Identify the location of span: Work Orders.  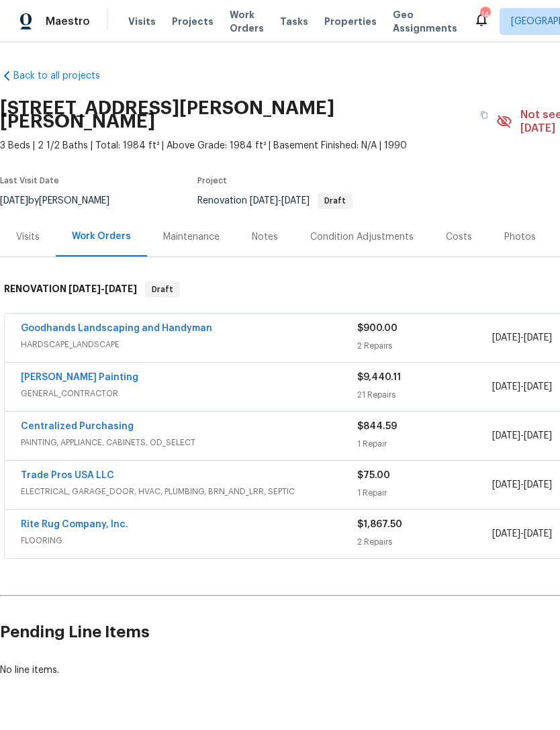
(246, 22).